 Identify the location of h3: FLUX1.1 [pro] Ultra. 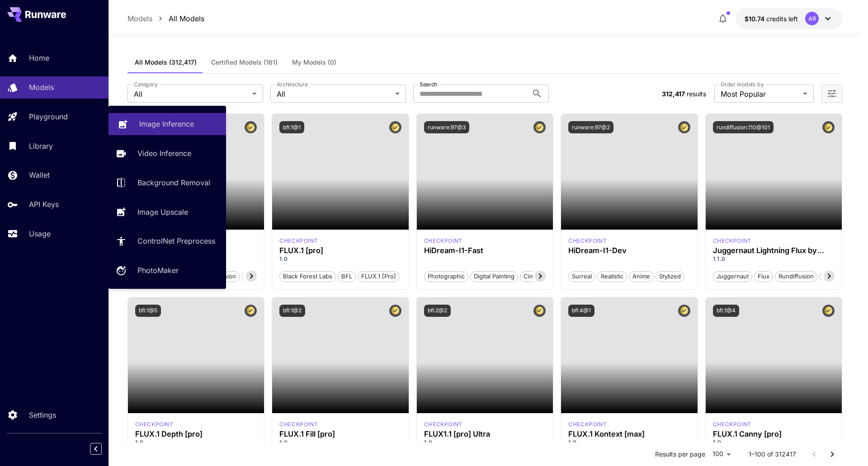
(485, 434).